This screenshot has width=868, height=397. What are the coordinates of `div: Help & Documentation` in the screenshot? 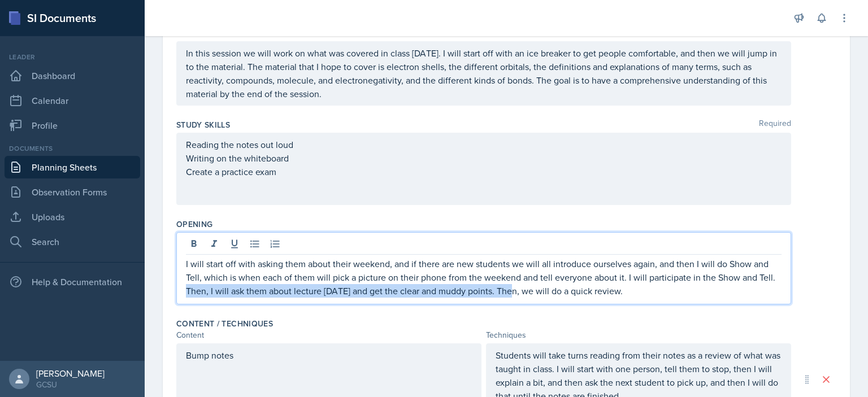 It's located at (73, 282).